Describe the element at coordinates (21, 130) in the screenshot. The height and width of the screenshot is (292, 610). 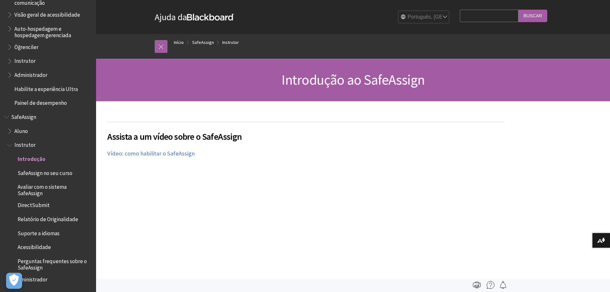
I see `span: Aluno` at that location.